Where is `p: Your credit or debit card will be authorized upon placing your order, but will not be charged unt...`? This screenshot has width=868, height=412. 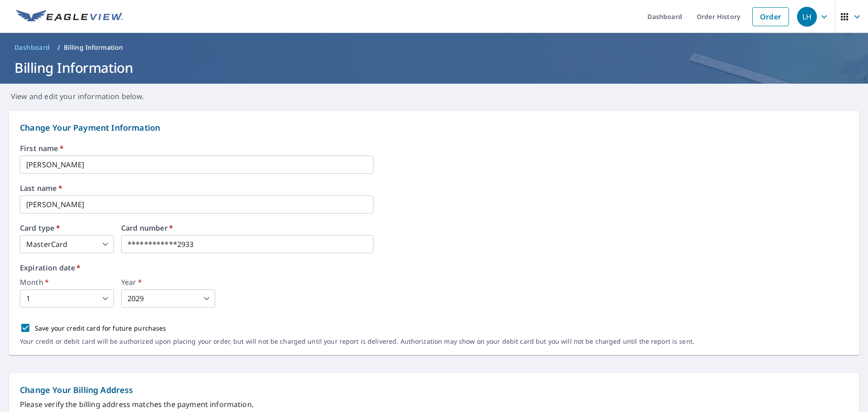 p: Your credit or debit card will be authorized upon placing your order, but will not be charged unt... is located at coordinates (357, 342).